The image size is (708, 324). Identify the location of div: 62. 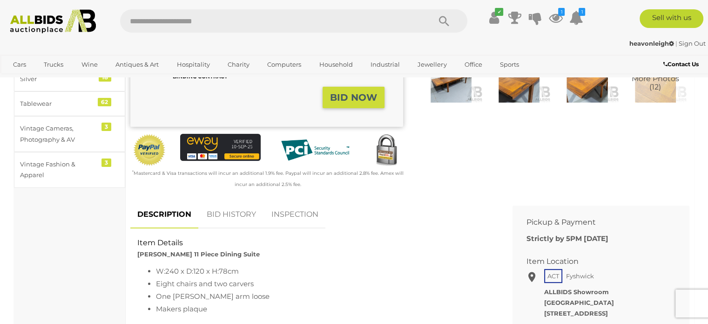
(104, 102).